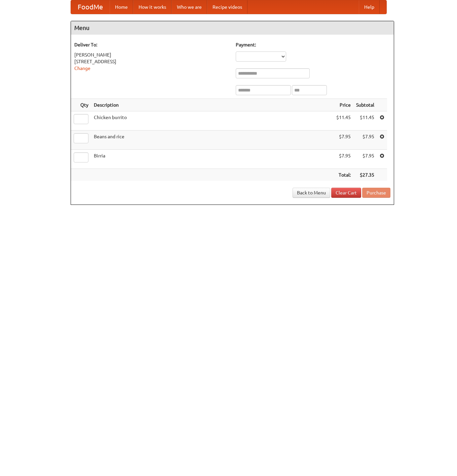  Describe the element at coordinates (212, 140) in the screenshot. I see `td: Beans and rice` at that location.